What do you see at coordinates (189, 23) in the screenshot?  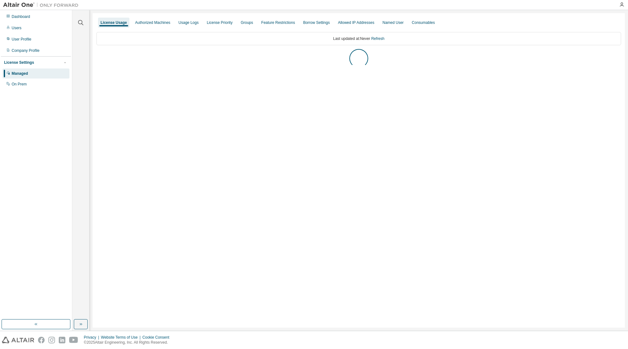 I see `div: Usage Logs` at bounding box center [189, 23].